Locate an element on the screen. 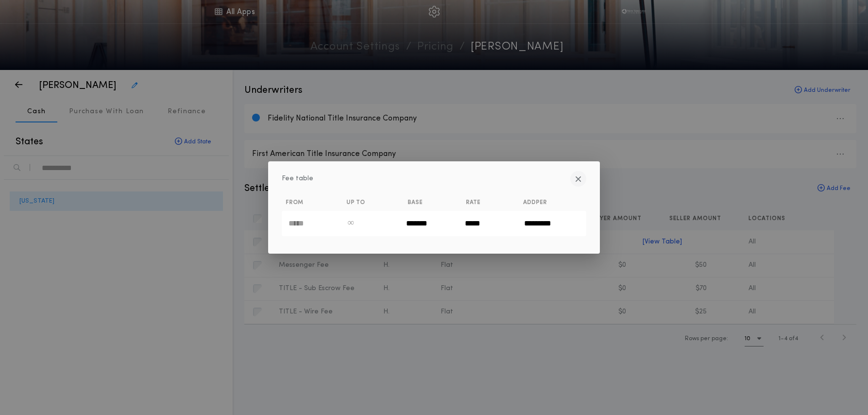 Image resolution: width=868 pixels, height=415 pixels. th: BASE is located at coordinates (433, 203).